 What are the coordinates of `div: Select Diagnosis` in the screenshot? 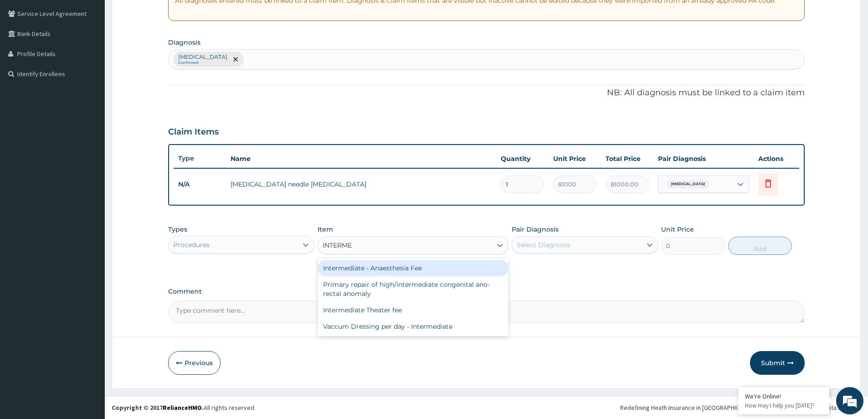 It's located at (544, 244).